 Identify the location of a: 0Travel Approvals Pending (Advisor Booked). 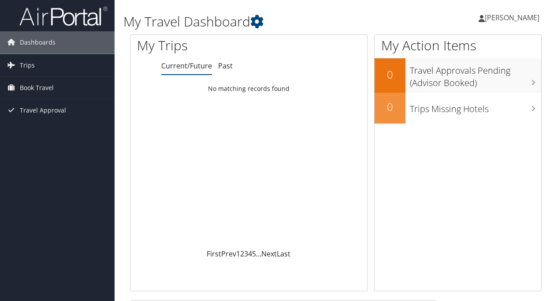
(458, 75).